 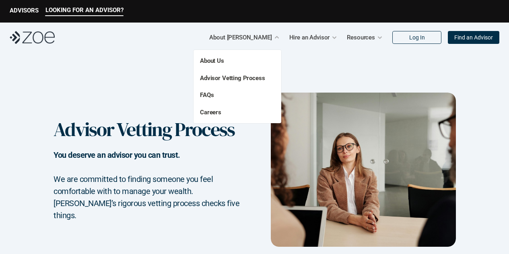 I want to click on a: About Us, so click(x=212, y=61).